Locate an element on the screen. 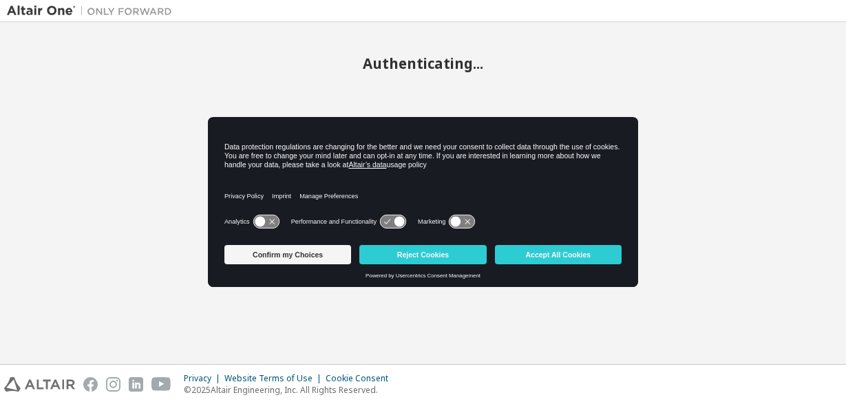 This screenshot has width=846, height=404. img: linkedin.svg is located at coordinates (136, 384).